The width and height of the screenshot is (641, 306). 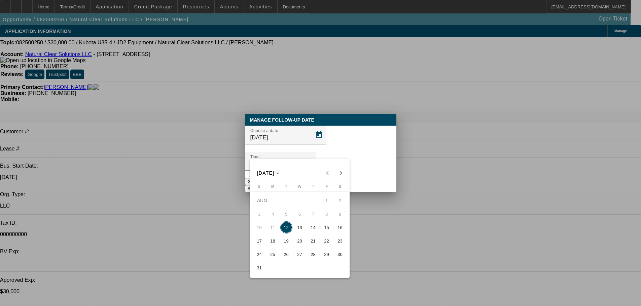 What do you see at coordinates (259, 214) in the screenshot?
I see `button: August 3, 2025` at bounding box center [259, 214].